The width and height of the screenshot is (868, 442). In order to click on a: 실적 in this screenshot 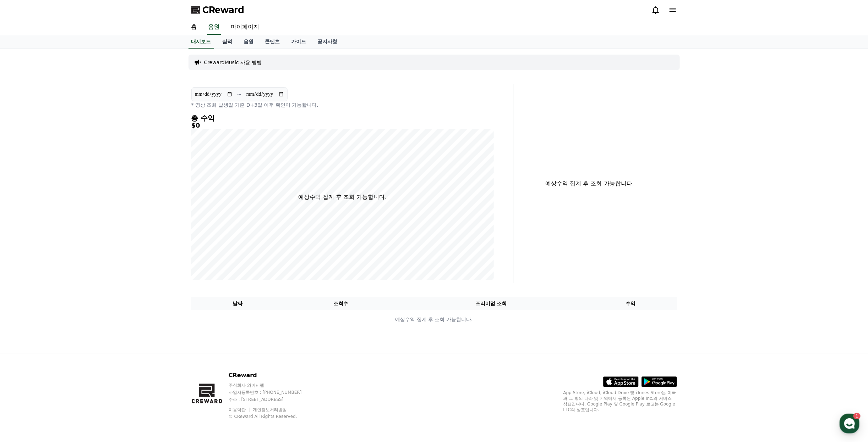, I will do `click(227, 42)`.